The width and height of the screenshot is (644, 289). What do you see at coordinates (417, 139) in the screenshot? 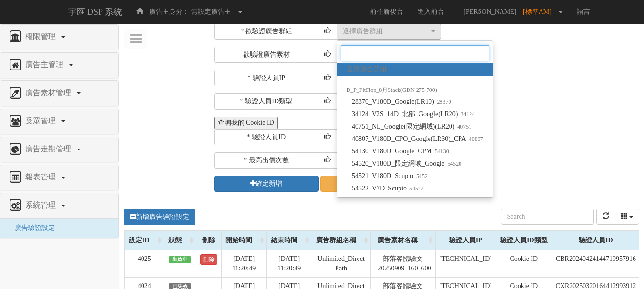
I see `span: 40807_V180D_CPO_Google(LR30)_CPA` at bounding box center [417, 139].